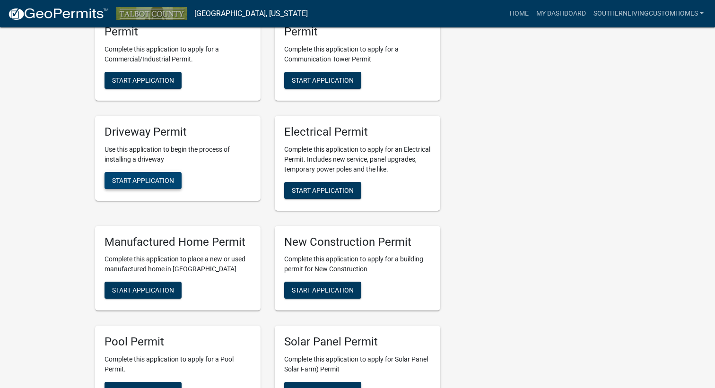  What do you see at coordinates (178, 342) in the screenshot?
I see `h5: Pool Permit` at bounding box center [178, 342].